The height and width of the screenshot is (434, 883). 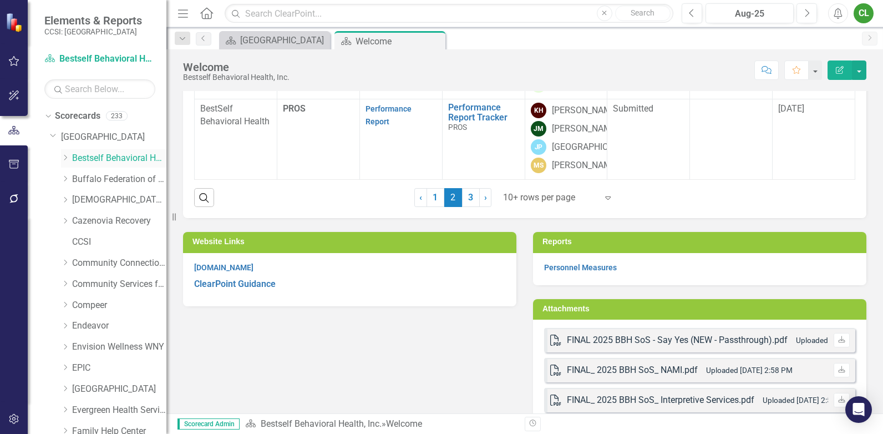 I want to click on div: JM, so click(x=538, y=129).